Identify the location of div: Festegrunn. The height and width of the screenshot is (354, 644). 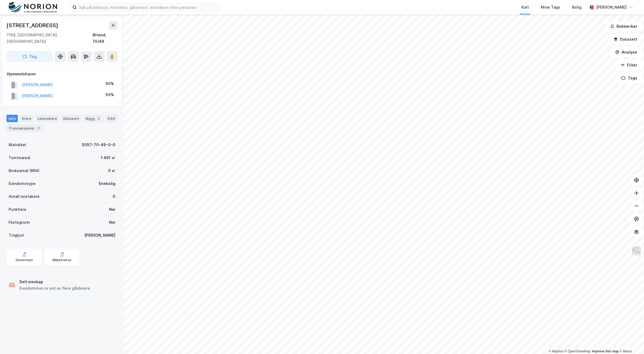
(19, 223).